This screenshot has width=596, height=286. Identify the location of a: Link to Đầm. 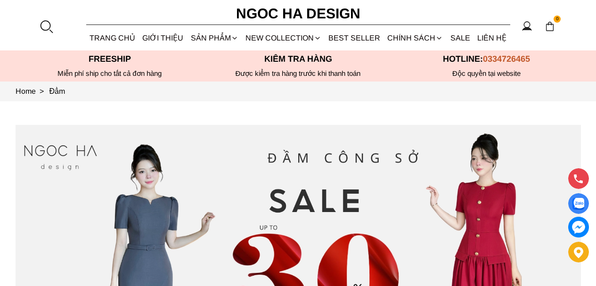
(57, 91).